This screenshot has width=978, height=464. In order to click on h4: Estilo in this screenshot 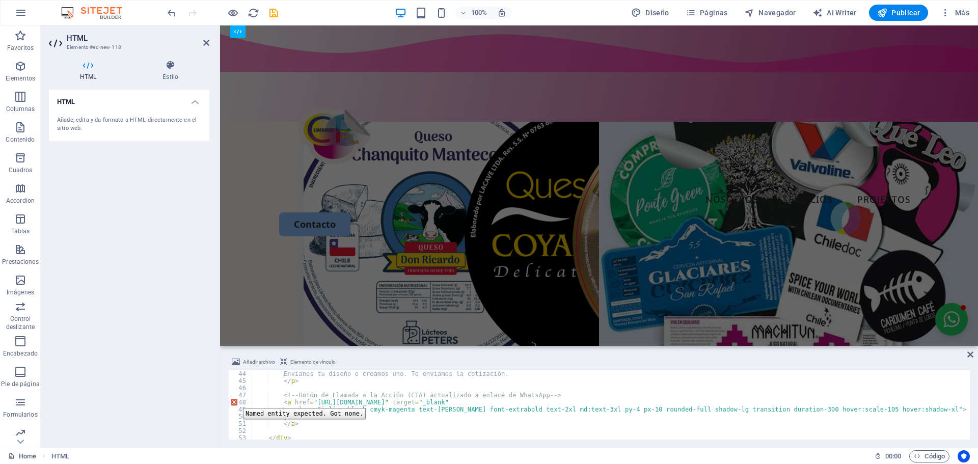, I will do `click(170, 71)`.